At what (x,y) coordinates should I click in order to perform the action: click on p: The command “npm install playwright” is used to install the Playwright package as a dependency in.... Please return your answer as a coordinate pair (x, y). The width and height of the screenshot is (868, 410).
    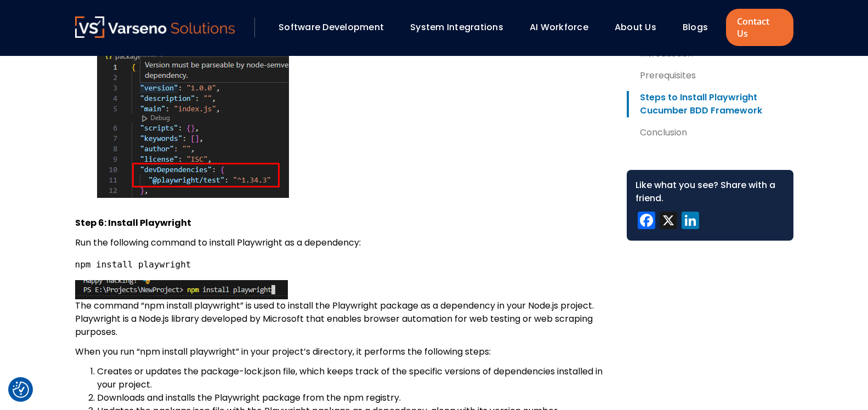
    Looking at the image, I should click on (343, 310).